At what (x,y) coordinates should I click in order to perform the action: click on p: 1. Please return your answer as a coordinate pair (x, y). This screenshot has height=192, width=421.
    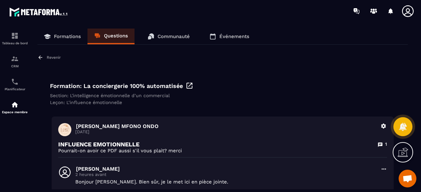
    Looking at the image, I should click on (386, 144).